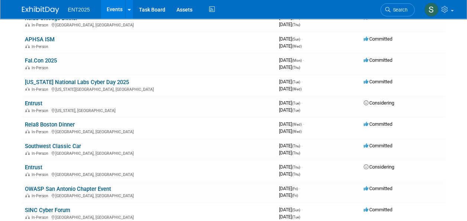  Describe the element at coordinates (48, 210) in the screenshot. I see `a: SINC Cyber Forum` at that location.